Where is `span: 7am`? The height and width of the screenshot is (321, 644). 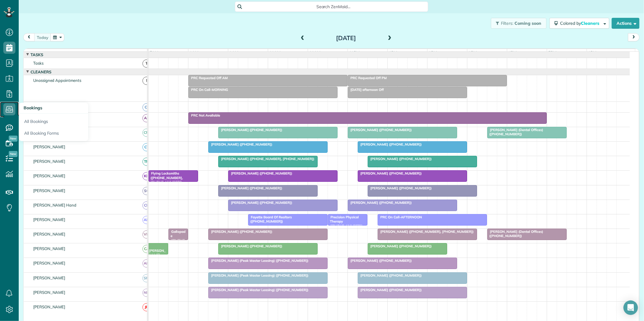
span: 7am is located at coordinates (154, 52).